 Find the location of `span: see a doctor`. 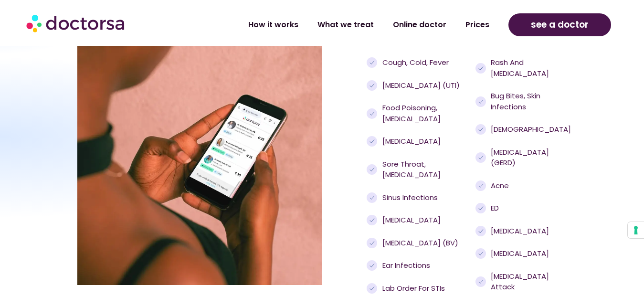

span: see a doctor is located at coordinates (559, 25).